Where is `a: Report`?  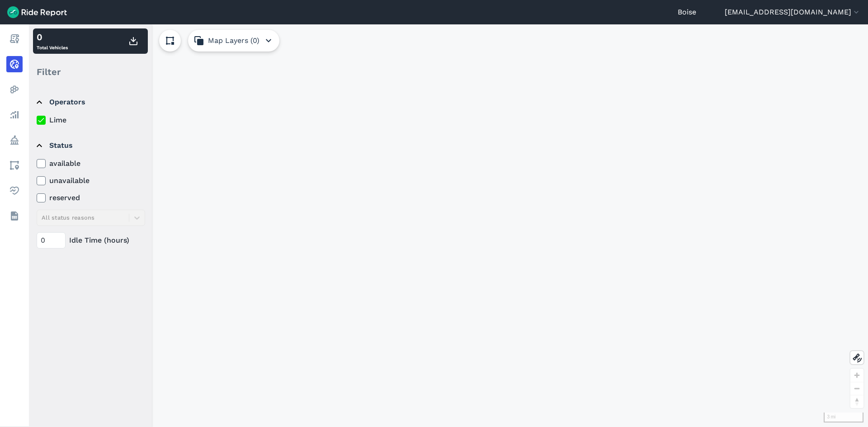
a: Report is located at coordinates (14, 39).